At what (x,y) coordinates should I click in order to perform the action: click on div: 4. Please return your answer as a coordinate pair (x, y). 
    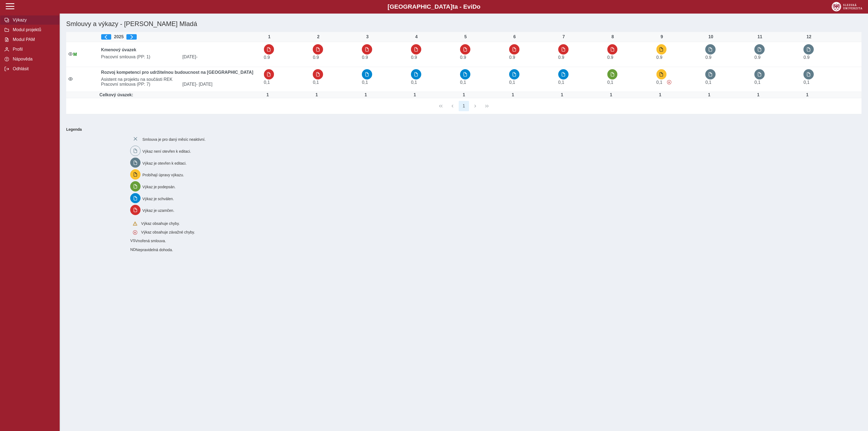
    Looking at the image, I should click on (417, 36).